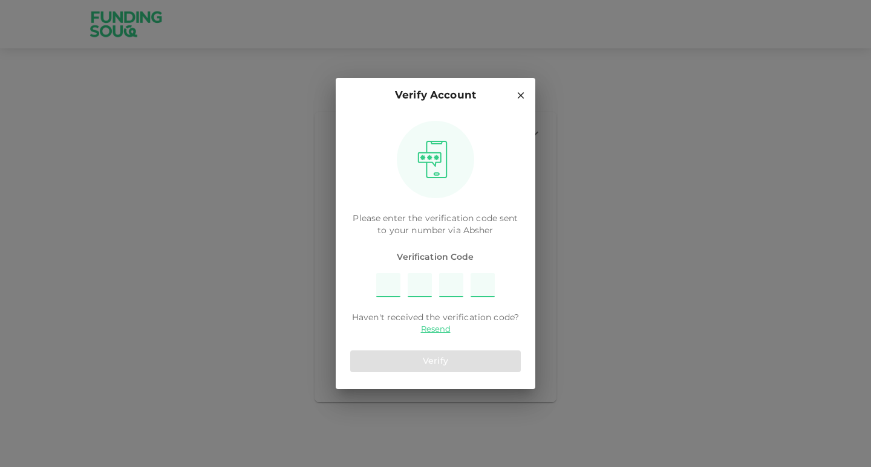 This screenshot has width=871, height=467. I want to click on span: Haven't received the verification code?, so click(435, 318).